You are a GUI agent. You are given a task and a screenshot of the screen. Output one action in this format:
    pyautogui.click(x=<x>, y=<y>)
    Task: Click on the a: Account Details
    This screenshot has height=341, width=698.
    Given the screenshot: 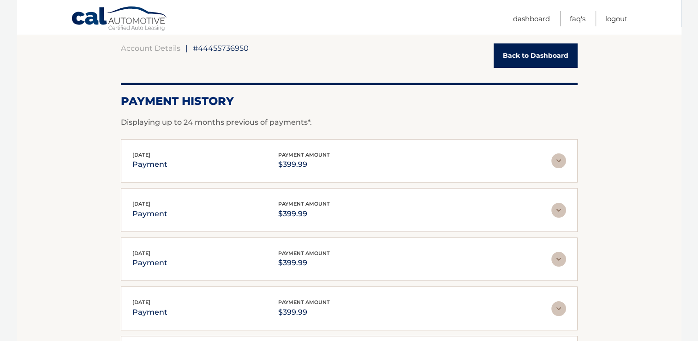 What is the action you would take?
    pyautogui.click(x=150, y=48)
    